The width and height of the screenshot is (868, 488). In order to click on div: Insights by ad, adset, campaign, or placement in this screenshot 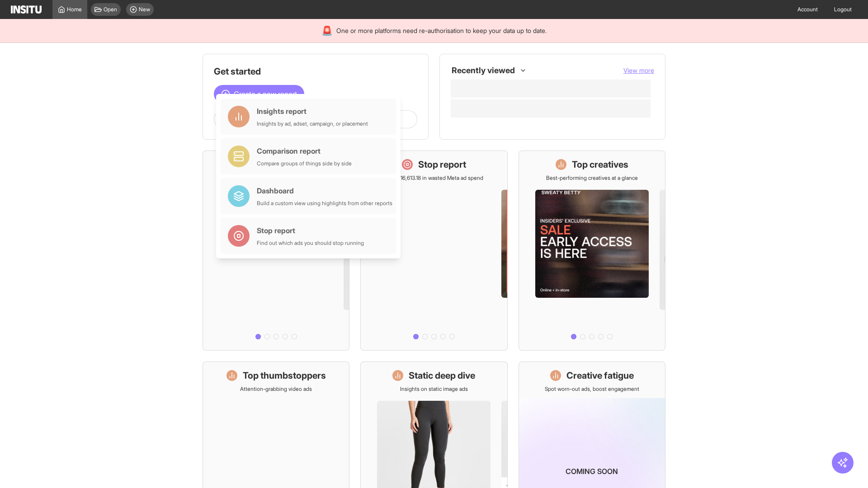, I will do `click(313, 124)`.